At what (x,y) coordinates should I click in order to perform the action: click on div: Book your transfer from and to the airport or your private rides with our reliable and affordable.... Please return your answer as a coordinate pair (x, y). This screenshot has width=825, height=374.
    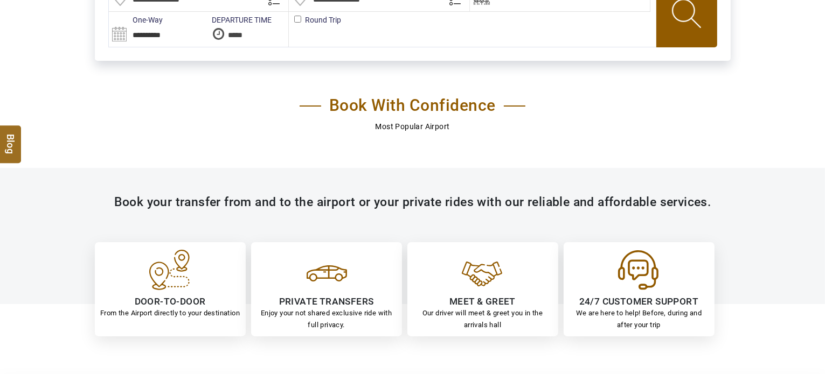
    Looking at the image, I should click on (413, 203).